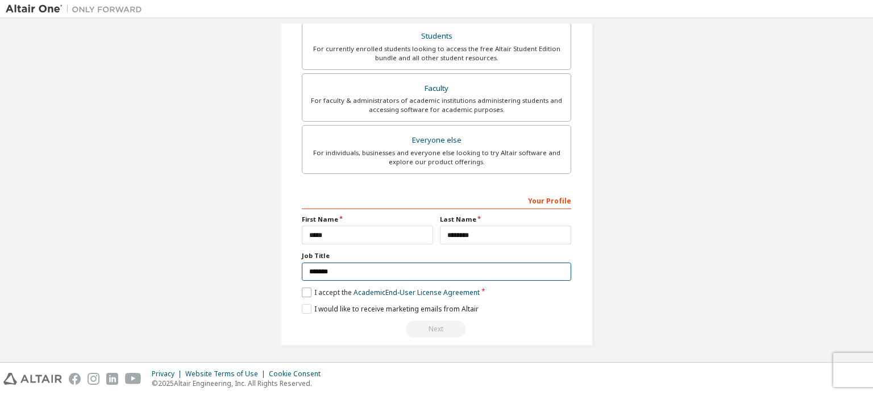 This screenshot has height=395, width=873. I want to click on div: Students, so click(436, 36).